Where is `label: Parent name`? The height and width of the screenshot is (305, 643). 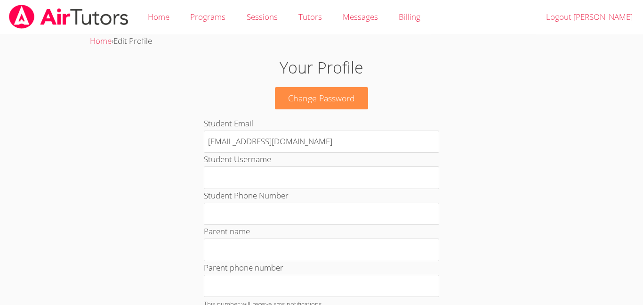
label: Parent name is located at coordinates (227, 231).